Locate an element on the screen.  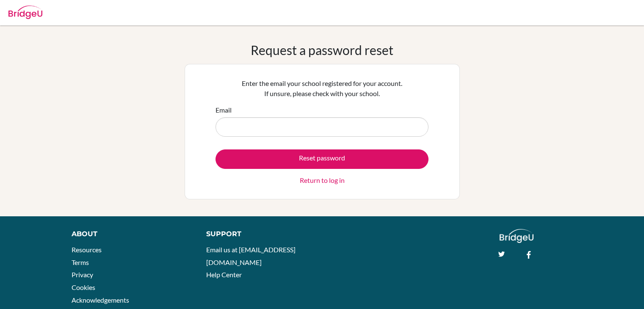
a: Cookies is located at coordinates (83, 287).